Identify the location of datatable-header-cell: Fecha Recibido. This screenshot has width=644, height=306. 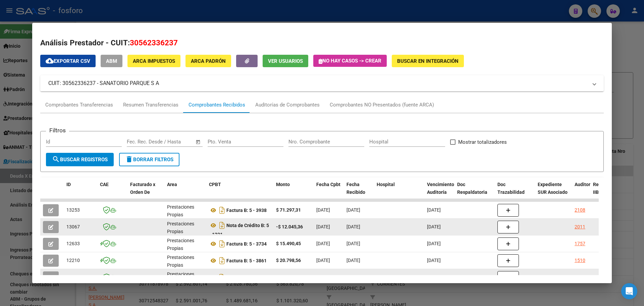
(359, 192).